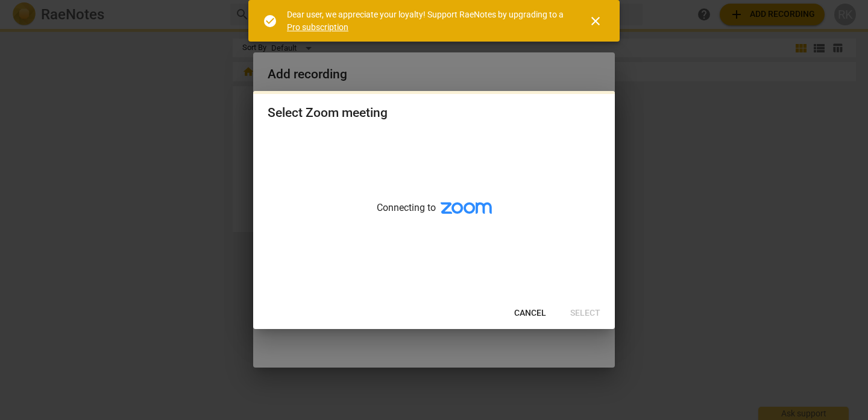 This screenshot has height=420, width=868. What do you see at coordinates (530, 313) in the screenshot?
I see `button: Cancel` at bounding box center [530, 313].